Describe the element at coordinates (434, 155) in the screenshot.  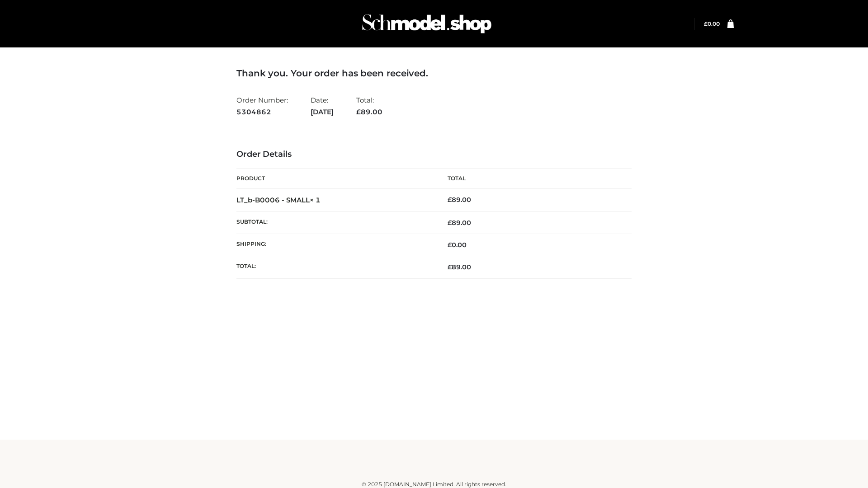
I see `h3: Order Details` at that location.